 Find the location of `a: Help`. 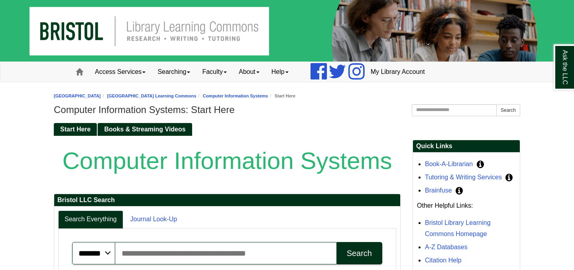

a: Help is located at coordinates (280, 72).